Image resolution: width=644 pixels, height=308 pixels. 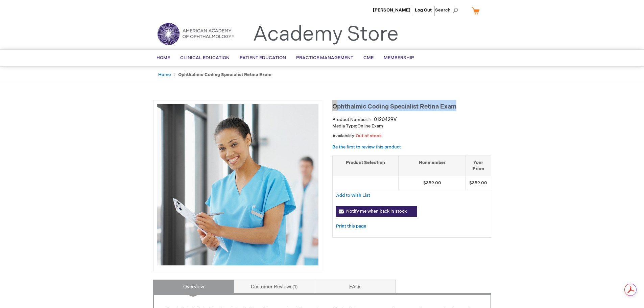 I want to click on a: Academy Store, so click(x=326, y=34).